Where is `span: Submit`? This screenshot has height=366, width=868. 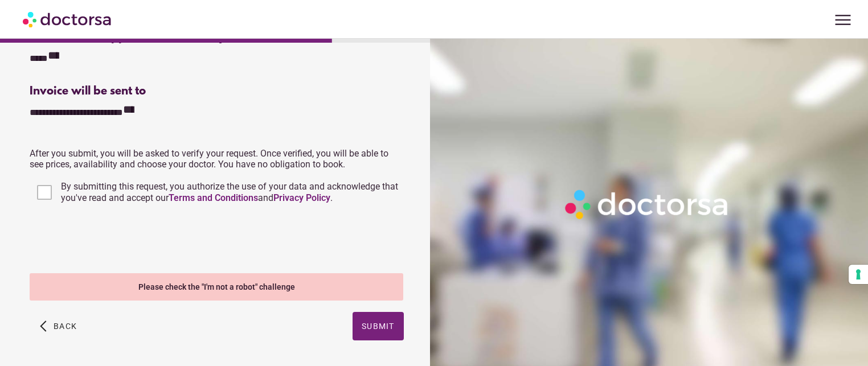
span: Submit is located at coordinates (379, 326).